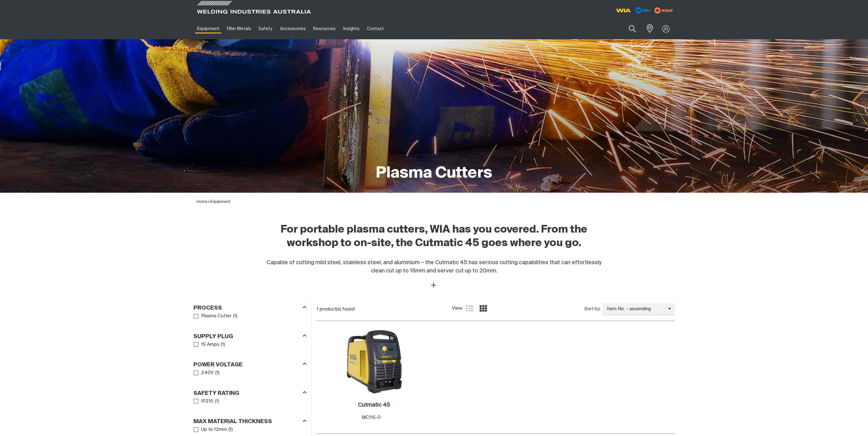 This screenshot has height=436, width=868. I want to click on a: Insights, so click(351, 29).